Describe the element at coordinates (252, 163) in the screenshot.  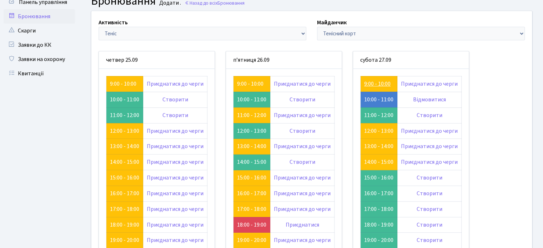
I see `td: 14:00 - 15:00` at that location.